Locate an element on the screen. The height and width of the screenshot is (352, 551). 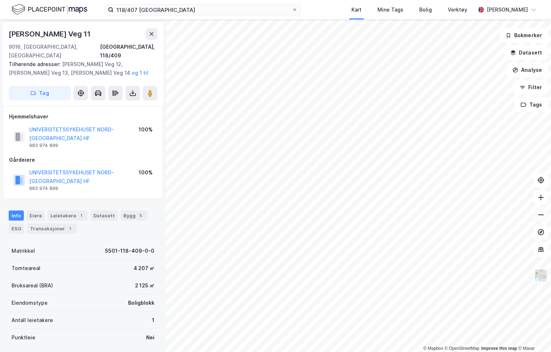
div: Hjemmelshaver is located at coordinates (83, 116).